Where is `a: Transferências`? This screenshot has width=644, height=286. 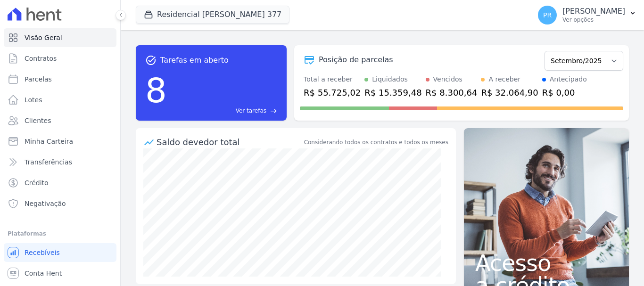
a: Transferências is located at coordinates (60, 162).